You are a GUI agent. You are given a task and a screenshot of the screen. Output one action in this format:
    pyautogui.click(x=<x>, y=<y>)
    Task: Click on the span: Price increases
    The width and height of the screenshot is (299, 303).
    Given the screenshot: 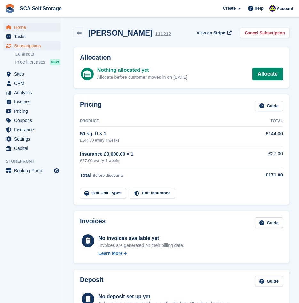 What is the action you would take?
    pyautogui.click(x=30, y=62)
    